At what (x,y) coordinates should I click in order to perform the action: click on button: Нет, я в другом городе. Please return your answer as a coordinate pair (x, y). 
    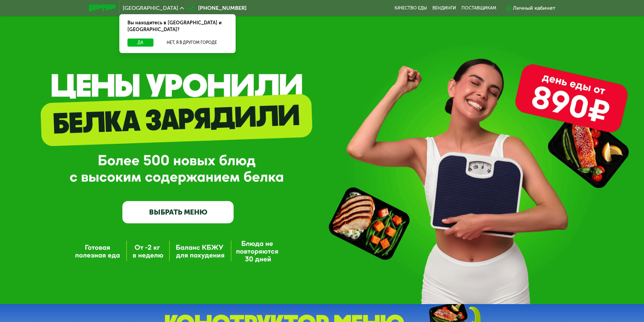
    Looking at the image, I should click on (192, 42).